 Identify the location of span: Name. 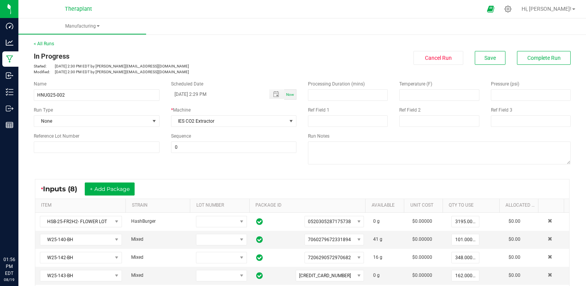
(40, 84).